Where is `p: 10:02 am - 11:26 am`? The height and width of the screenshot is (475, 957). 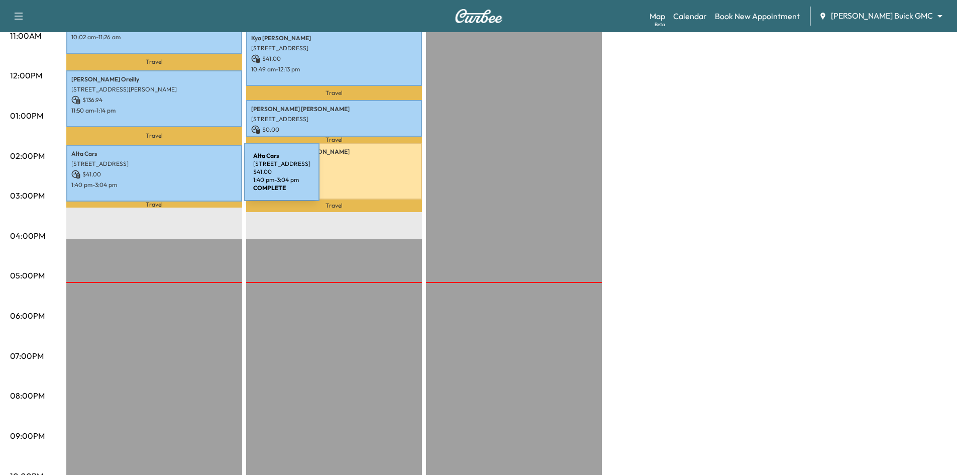 p: 10:02 am - 11:26 am is located at coordinates (154, 37).